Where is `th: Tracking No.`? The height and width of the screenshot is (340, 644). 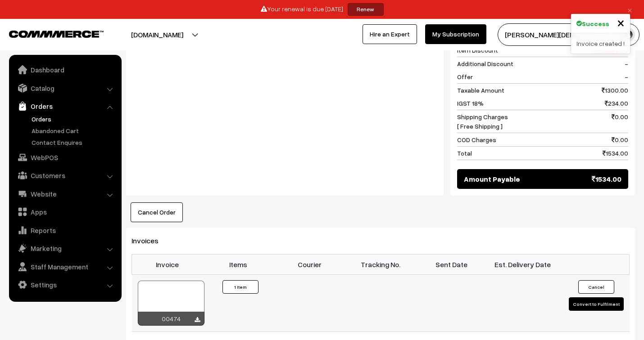 th: Tracking No. is located at coordinates (380, 264).